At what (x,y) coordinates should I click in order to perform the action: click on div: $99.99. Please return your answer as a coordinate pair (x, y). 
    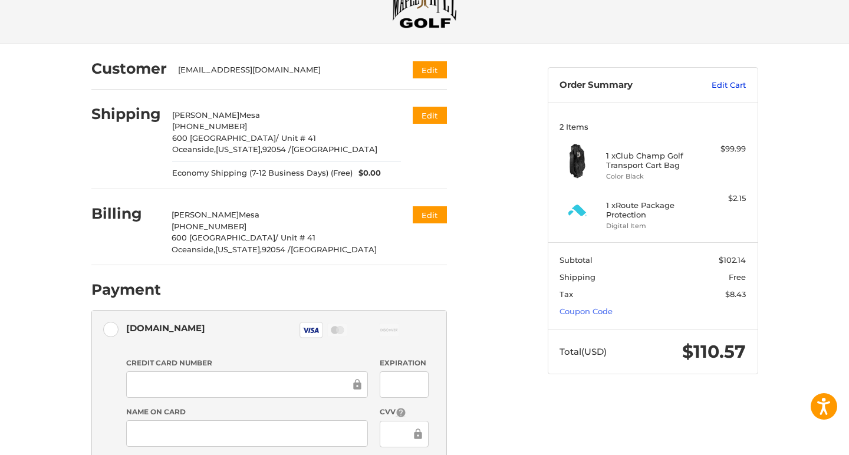
    Looking at the image, I should click on (722, 149).